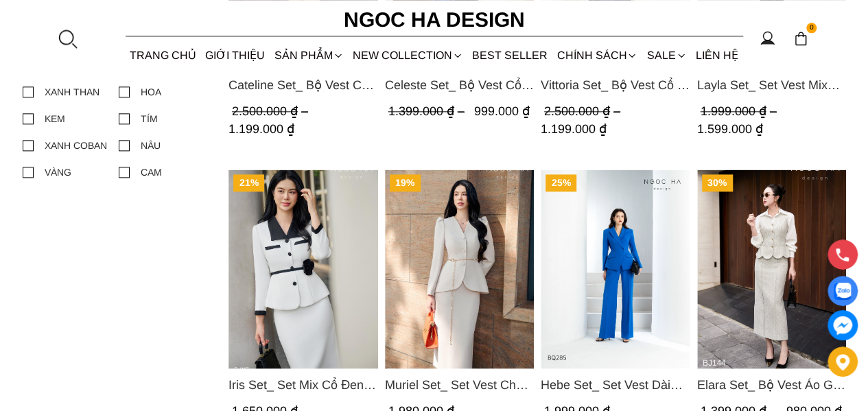  What do you see at coordinates (459, 269) in the screenshot?
I see `img: Muriel Set_ Set Vest Chân Váy Màu Bee Vai Xếp Ly Cổ V Kèm Đai Kim Loại BJ111` at bounding box center [459, 269].